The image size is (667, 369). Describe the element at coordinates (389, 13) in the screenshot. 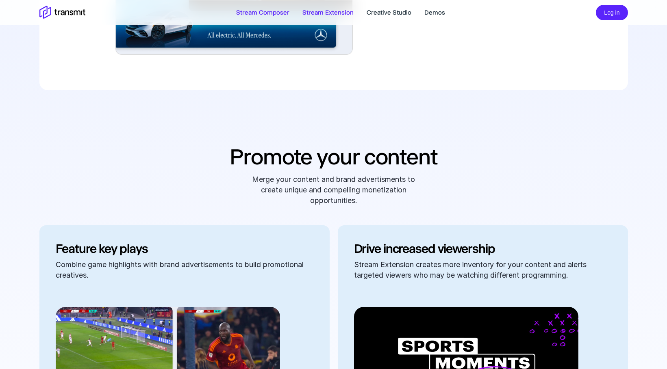

I see `a: Creative Studio` at that location.